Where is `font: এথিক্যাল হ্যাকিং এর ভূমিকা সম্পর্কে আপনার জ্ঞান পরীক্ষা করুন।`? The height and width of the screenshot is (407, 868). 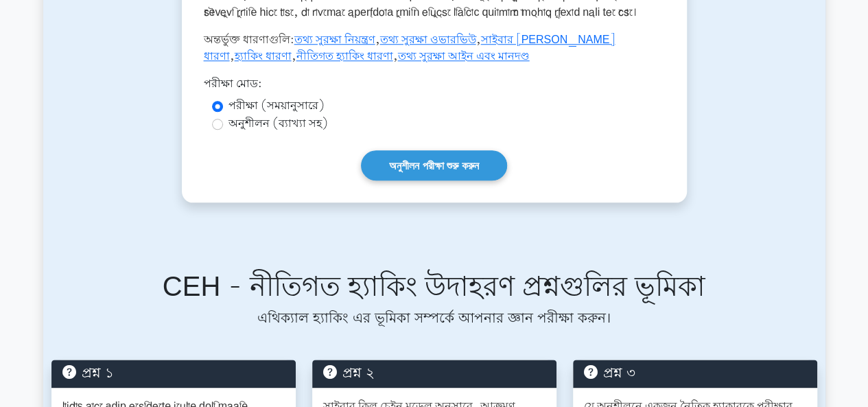
font: এথিক্যাল হ্যাকিং এর ভূমিকা সম্পর্কে আপনার জ্ঞান পরীক্ষা করুন। is located at coordinates (434, 318).